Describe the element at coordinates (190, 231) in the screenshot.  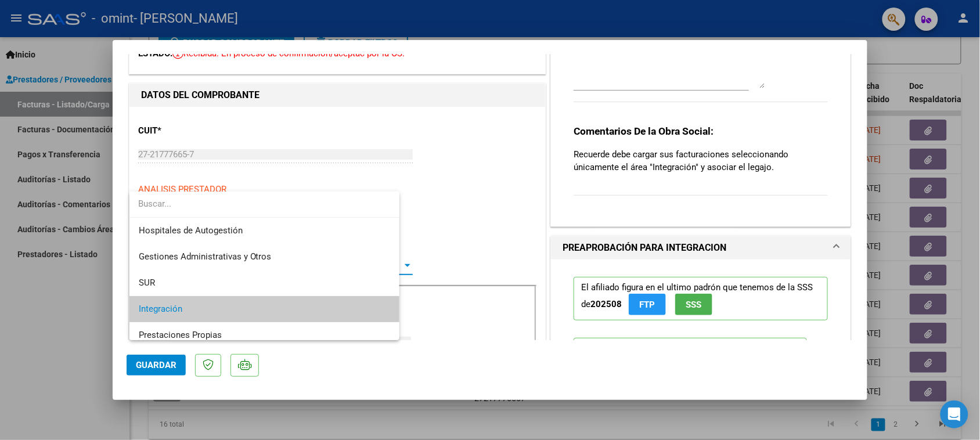
I see `span: Hospitales de Autogestión` at that location.